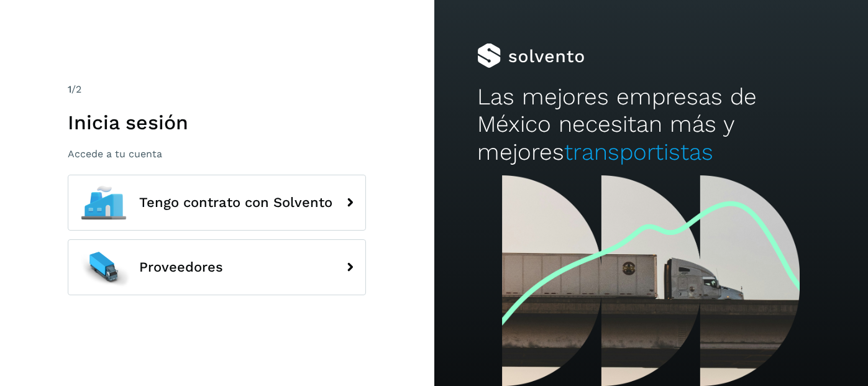 Image resolution: width=868 pixels, height=386 pixels. What do you see at coordinates (180, 268) in the screenshot?
I see `span: Proveedores` at bounding box center [180, 268].